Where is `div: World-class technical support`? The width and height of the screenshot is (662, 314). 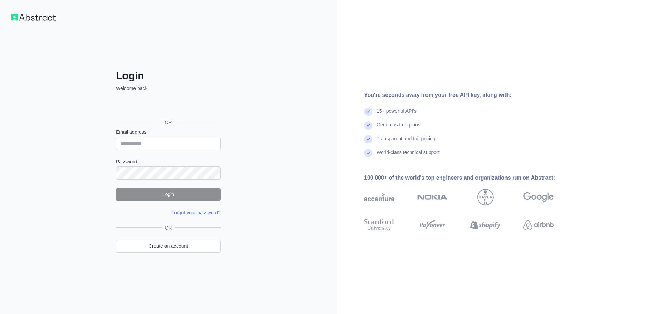 div: World-class technical support is located at coordinates (408, 156).